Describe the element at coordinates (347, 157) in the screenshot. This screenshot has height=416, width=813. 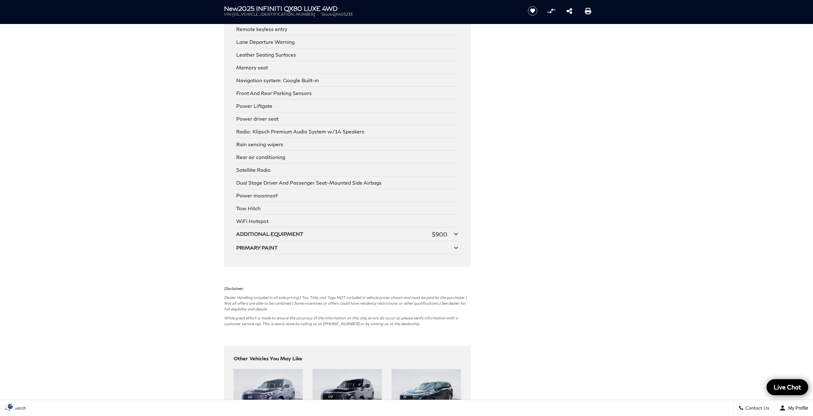
I see `div: Rear air conditioning` at that location.